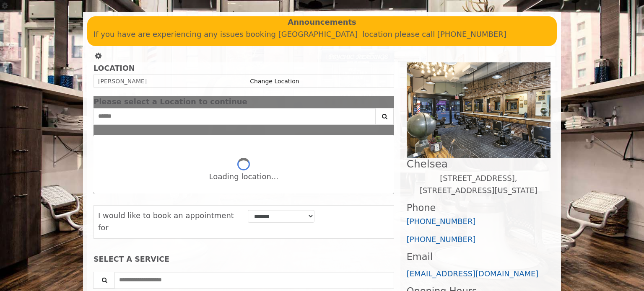  Describe the element at coordinates (170, 101) in the screenshot. I see `span: Please select a Location to continue` at that location.